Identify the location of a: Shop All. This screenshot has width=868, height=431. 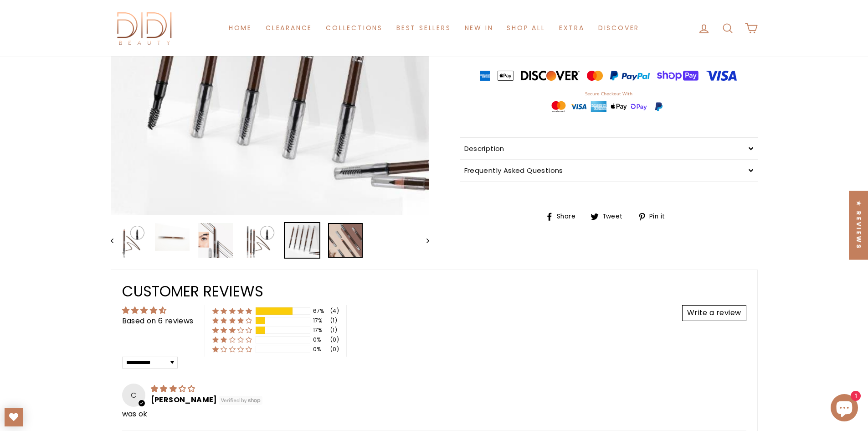
(526, 28).